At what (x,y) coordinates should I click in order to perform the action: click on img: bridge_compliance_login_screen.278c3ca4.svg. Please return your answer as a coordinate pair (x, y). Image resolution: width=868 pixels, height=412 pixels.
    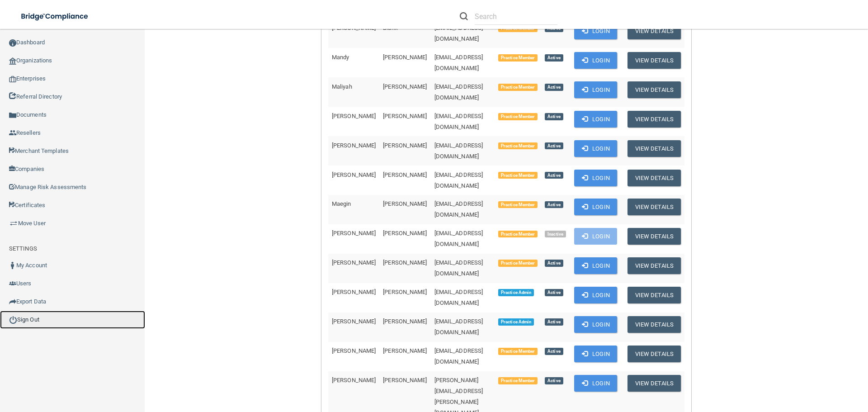
    Looking at the image, I should click on (55, 16).